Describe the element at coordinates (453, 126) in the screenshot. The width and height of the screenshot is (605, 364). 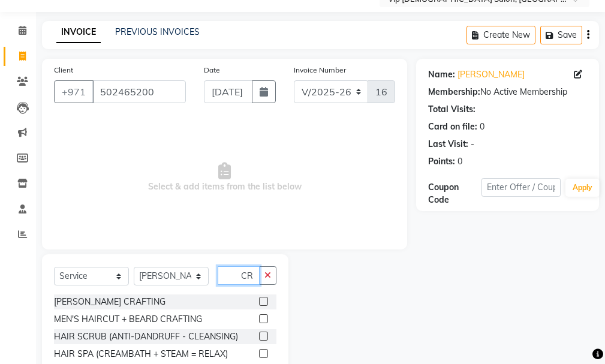
I see `div: Card on file:` at that location.